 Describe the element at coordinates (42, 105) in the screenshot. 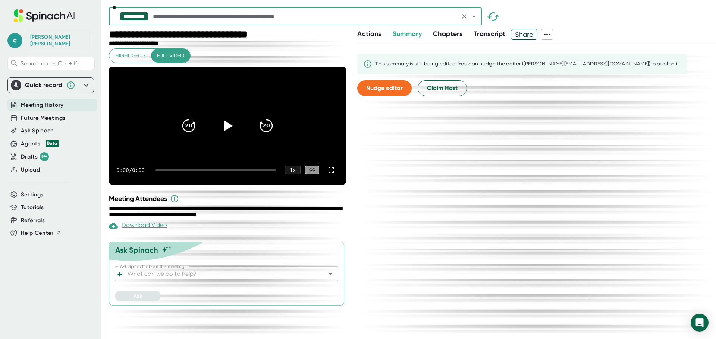

I see `span: Meeting History` at that location.